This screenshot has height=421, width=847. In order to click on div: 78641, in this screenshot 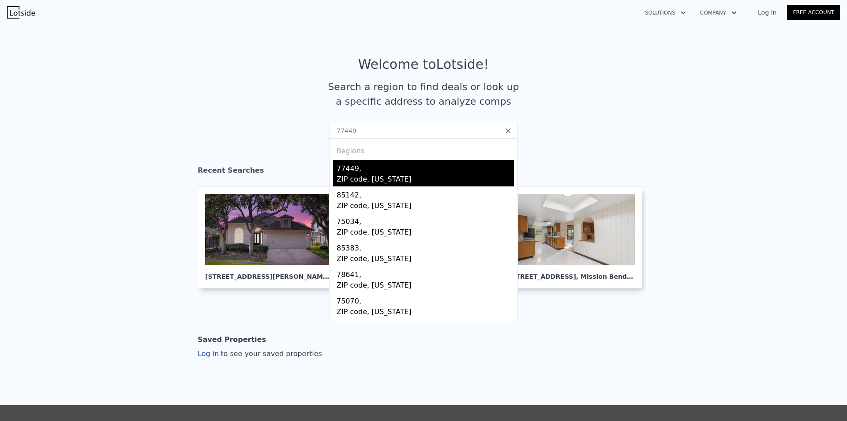, I will do `click(425, 273)`.